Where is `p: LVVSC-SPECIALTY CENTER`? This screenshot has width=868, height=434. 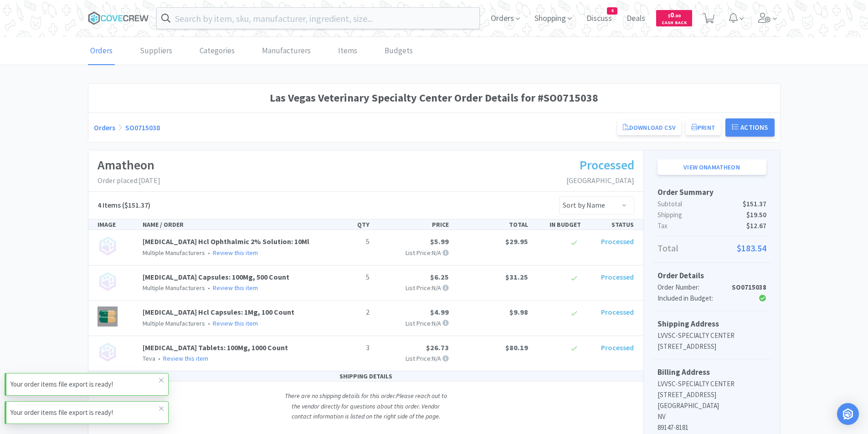 p: LVVSC-SPECIALTY CENTER is located at coordinates (712, 384).